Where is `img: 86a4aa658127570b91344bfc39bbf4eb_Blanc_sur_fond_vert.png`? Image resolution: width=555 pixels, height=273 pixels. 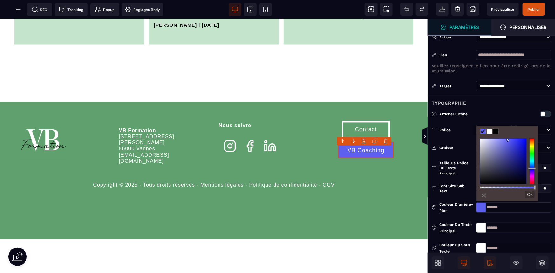 img: 86a4aa658127570b91344bfc39bbf4eb_Blanc_sur_fond_vert.png is located at coordinates (43, 121).